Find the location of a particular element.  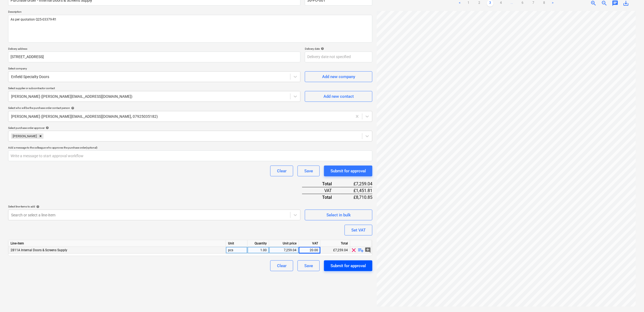

button: Add new contact is located at coordinates (339, 96).